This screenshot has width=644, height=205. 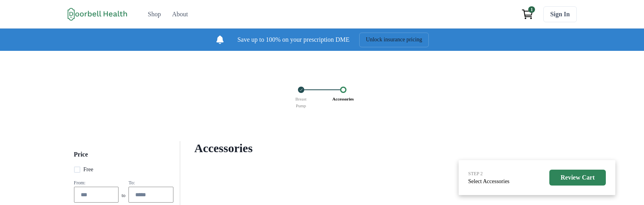 What do you see at coordinates (527, 14) in the screenshot?
I see `a: View cart` at bounding box center [527, 14].